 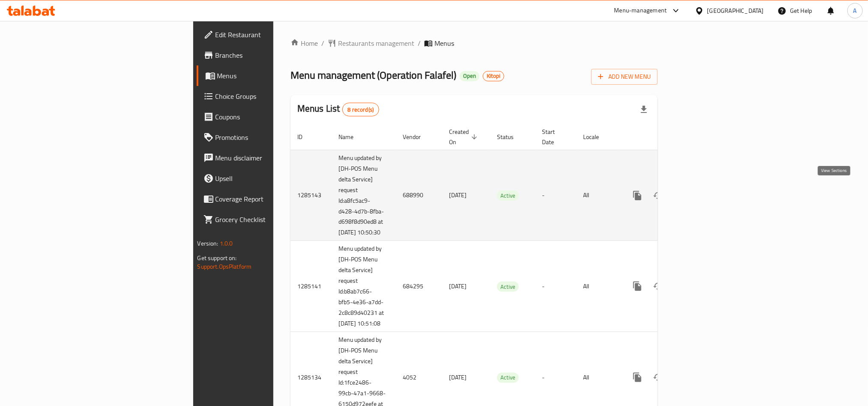 What do you see at coordinates (493, 76) in the screenshot?
I see `span: Kitopi` at bounding box center [493, 76].